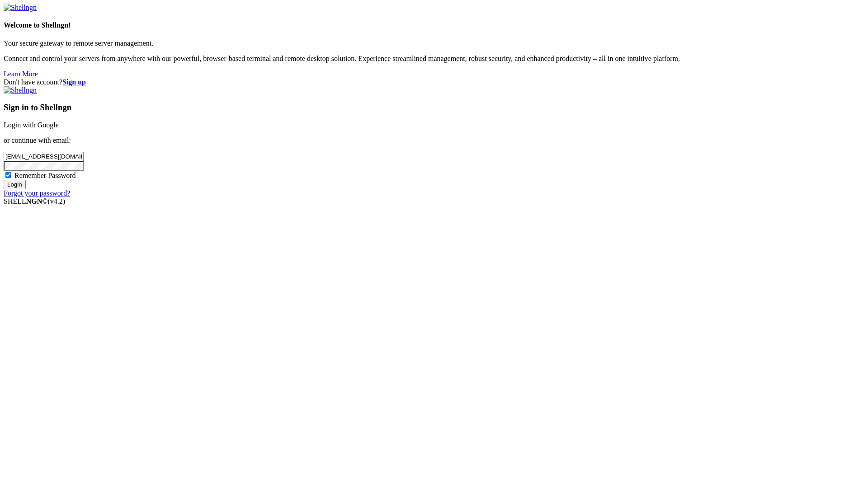 The height and width of the screenshot is (481, 868). What do you see at coordinates (34, 201) in the screenshot?
I see `span: SHELL ©` at bounding box center [34, 201].